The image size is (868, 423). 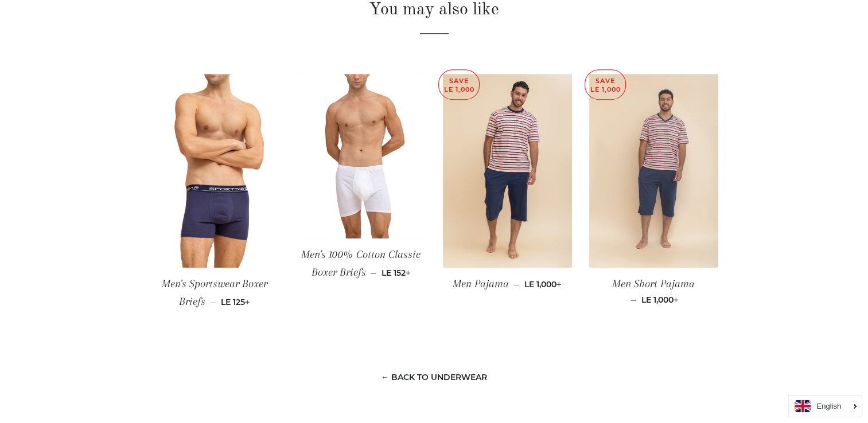 What do you see at coordinates (236, 302) in the screenshot?
I see `span: LE 125` at bounding box center [236, 302].